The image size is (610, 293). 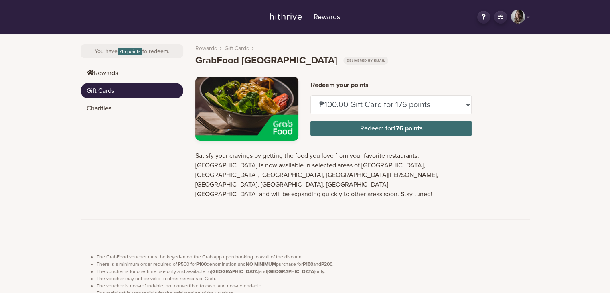 What do you see at coordinates (391, 128) in the screenshot?
I see `button: Redeem for176 points` at bounding box center [391, 128].